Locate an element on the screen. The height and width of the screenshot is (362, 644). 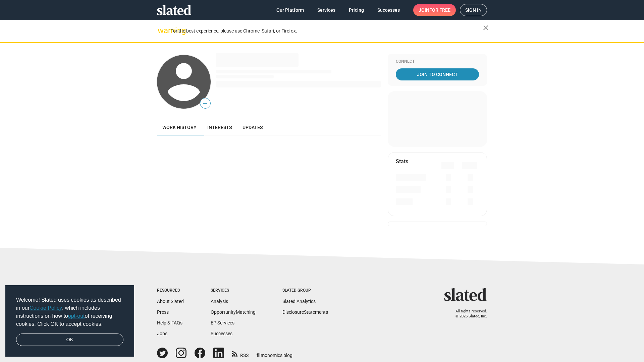
span: Our Platform is located at coordinates (290, 10).